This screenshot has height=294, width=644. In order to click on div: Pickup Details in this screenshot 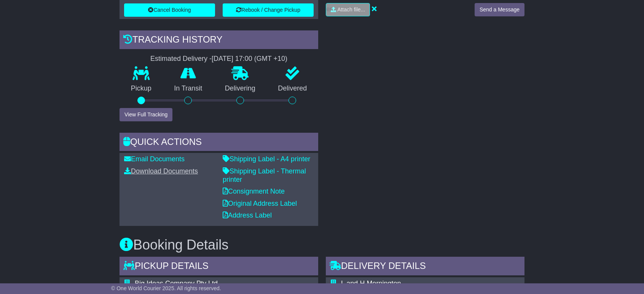, I will do `click(219, 267)`.